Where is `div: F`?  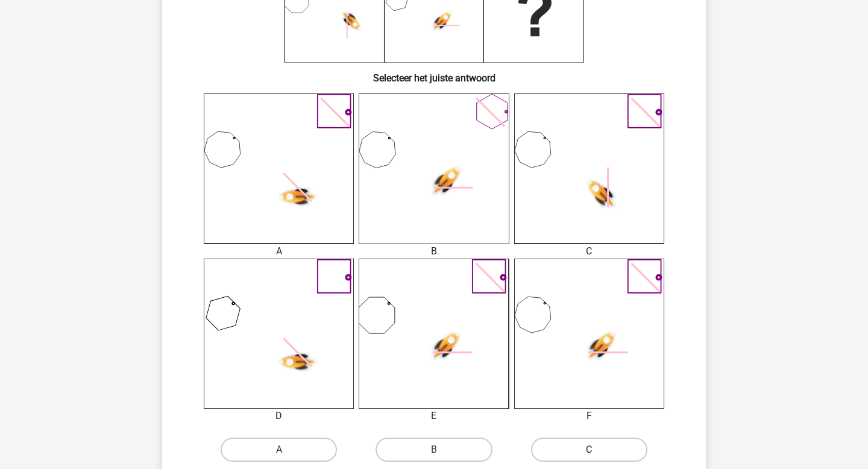 div: F is located at coordinates (589, 416).